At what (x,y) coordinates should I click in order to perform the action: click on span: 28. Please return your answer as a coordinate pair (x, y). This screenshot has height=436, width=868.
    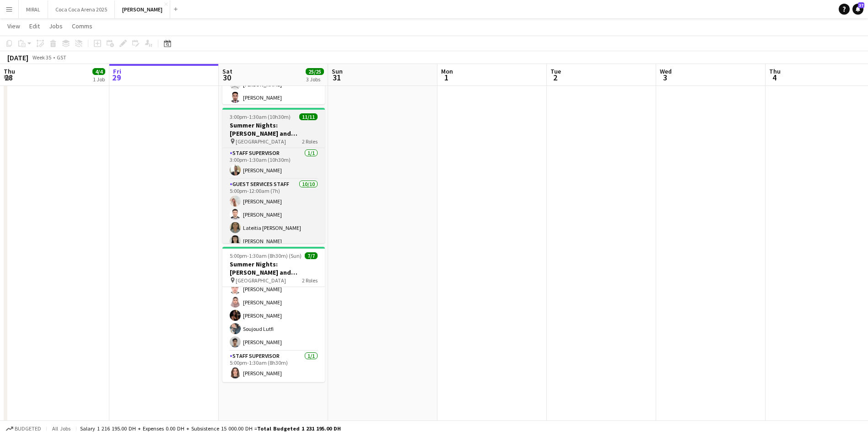
    Looking at the image, I should click on (8, 77).